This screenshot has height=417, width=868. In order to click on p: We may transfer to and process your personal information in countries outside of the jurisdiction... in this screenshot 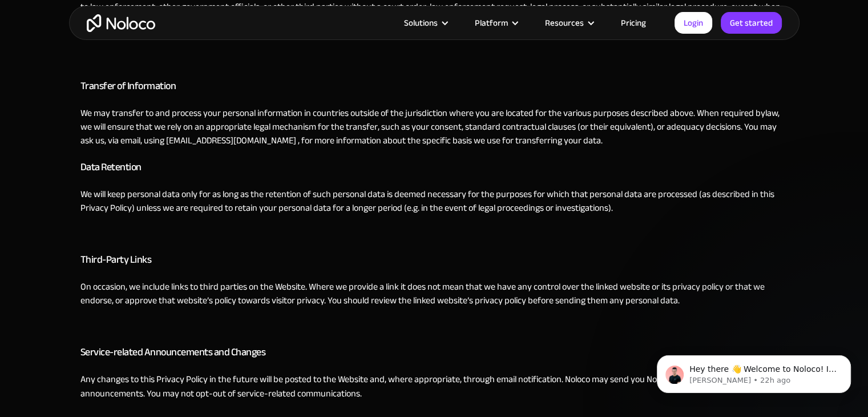, I will do `click(434, 127)`.